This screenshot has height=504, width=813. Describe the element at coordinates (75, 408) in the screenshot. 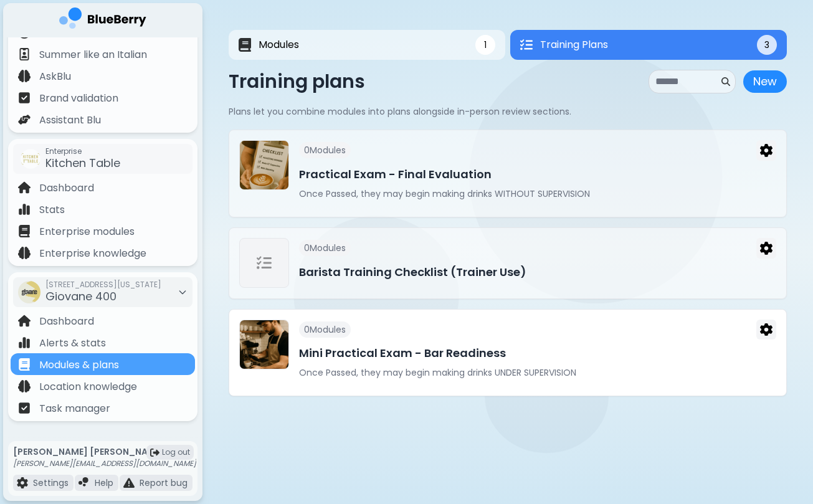

I see `p: Task manager` at that location.